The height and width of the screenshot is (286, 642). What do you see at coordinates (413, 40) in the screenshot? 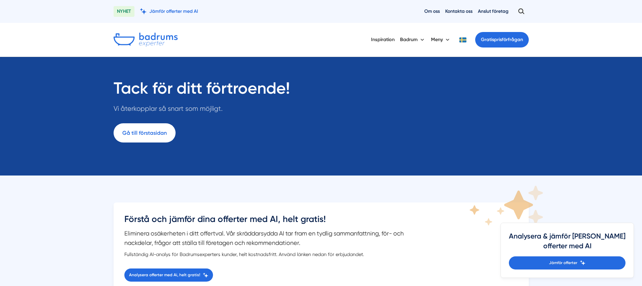
I see `button: Badrum` at bounding box center [413, 40].